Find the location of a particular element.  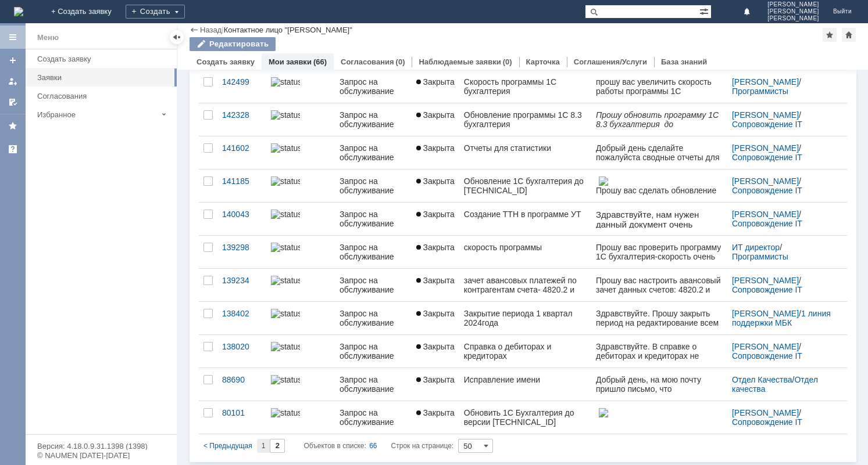

a: Наблюдаемые заявки is located at coordinates (459, 62).